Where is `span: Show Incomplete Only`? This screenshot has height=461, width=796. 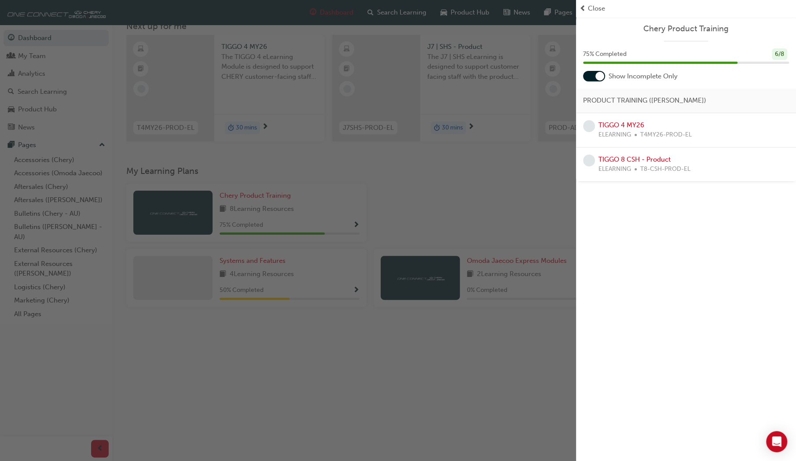 span: Show Incomplete Only is located at coordinates (643, 76).